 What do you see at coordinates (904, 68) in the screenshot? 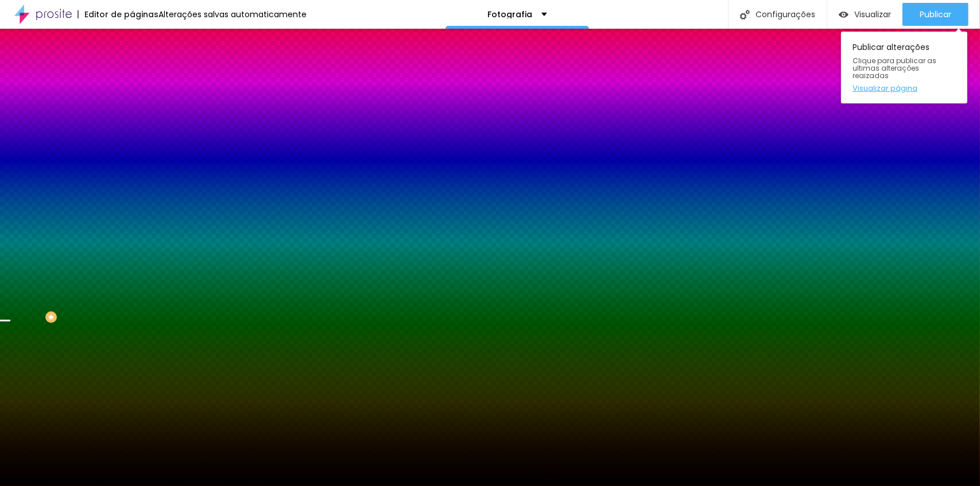
I see `span: Clique para publicar as ultimas alterações reaizadas` at bounding box center [904, 68].